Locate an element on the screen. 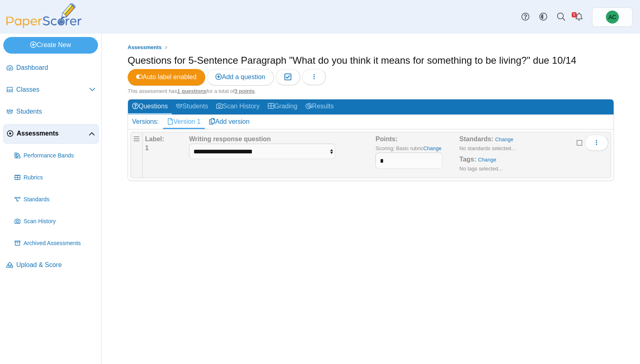 This screenshot has width=640, height=364. h1: Questions for 5-Sentence Paragraph "What do you think it means for something to be living?" due 1... is located at coordinates (352, 60).